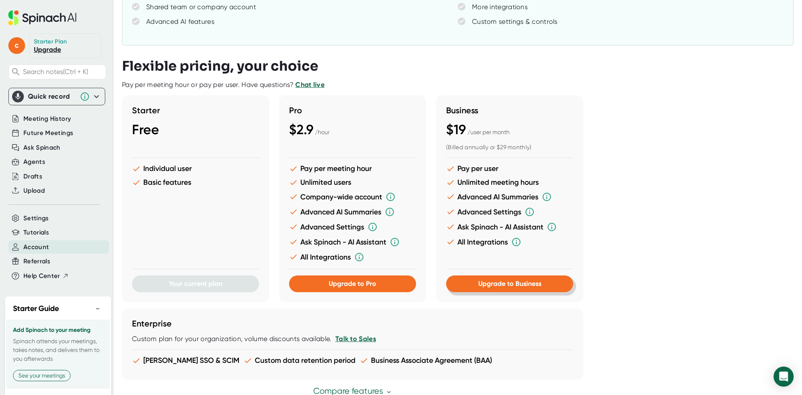  What do you see at coordinates (509, 283) in the screenshot?
I see `span: Upgrade to Business` at bounding box center [509, 283].